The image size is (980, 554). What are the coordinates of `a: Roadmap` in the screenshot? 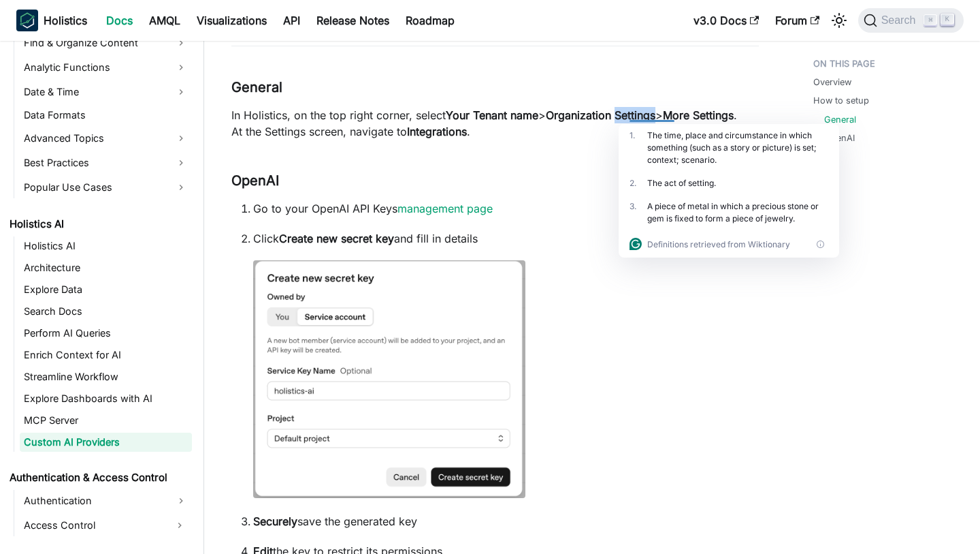 It's located at (430, 20).